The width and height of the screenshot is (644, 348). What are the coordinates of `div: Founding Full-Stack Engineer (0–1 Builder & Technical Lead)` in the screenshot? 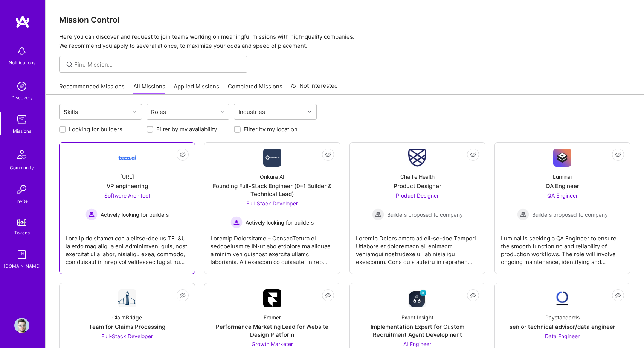 It's located at (272, 190).